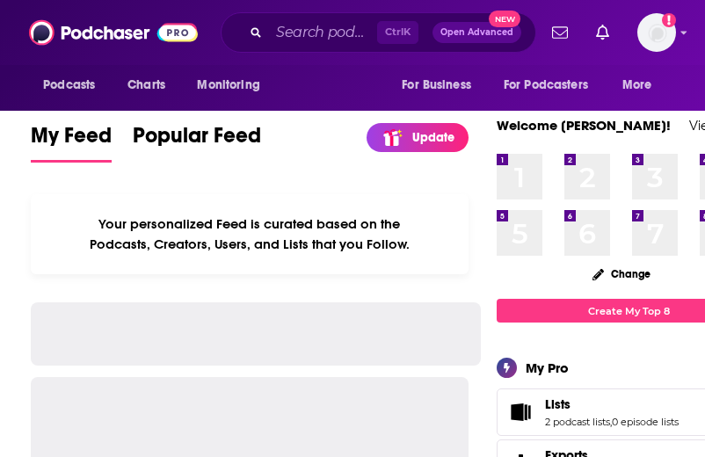 The image size is (705, 457). I want to click on img: User Profile, so click(657, 33).